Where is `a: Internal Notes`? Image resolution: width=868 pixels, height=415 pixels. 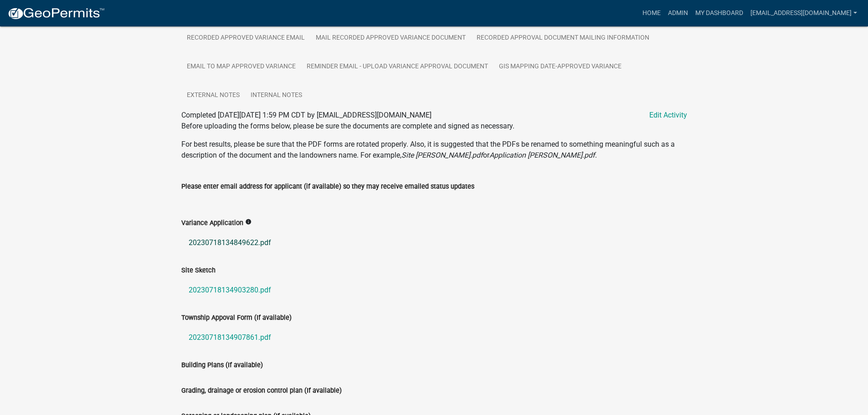 a: Internal Notes is located at coordinates (276, 96).